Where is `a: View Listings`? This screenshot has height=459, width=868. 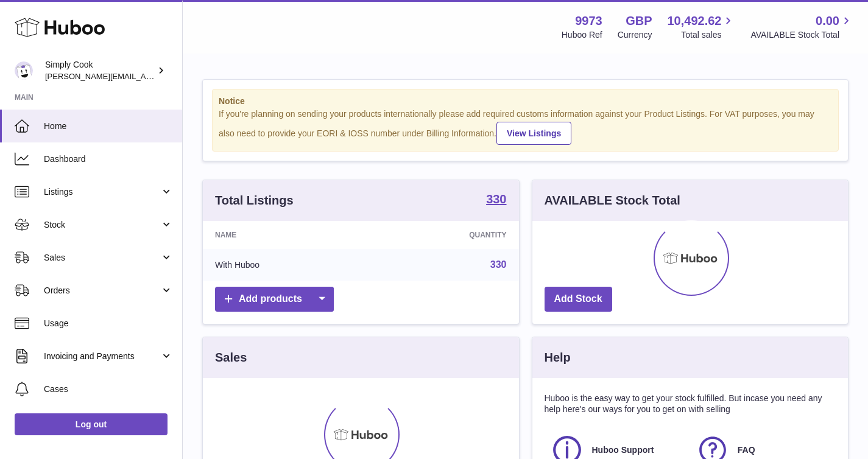 a: View Listings is located at coordinates (534, 134).